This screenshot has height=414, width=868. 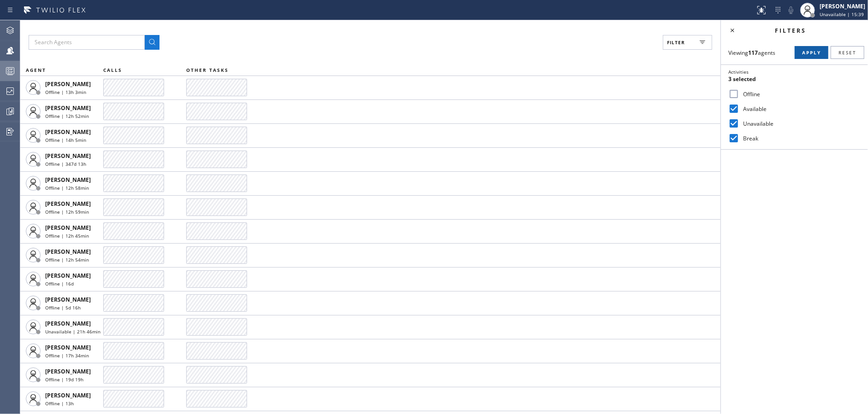 I want to click on label: Offline, so click(x=800, y=94).